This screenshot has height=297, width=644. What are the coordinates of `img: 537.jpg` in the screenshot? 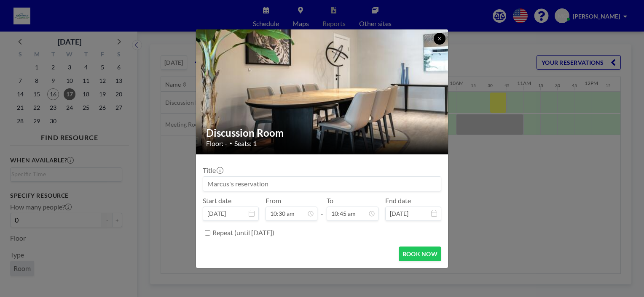 It's located at (323, 92).